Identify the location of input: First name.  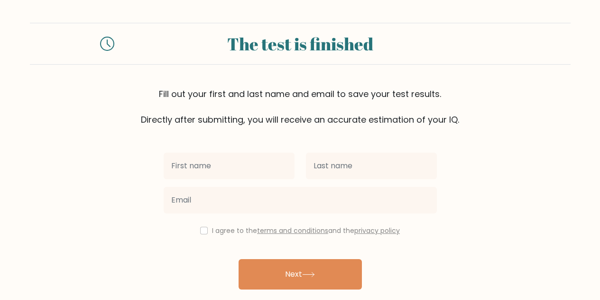
(229, 166).